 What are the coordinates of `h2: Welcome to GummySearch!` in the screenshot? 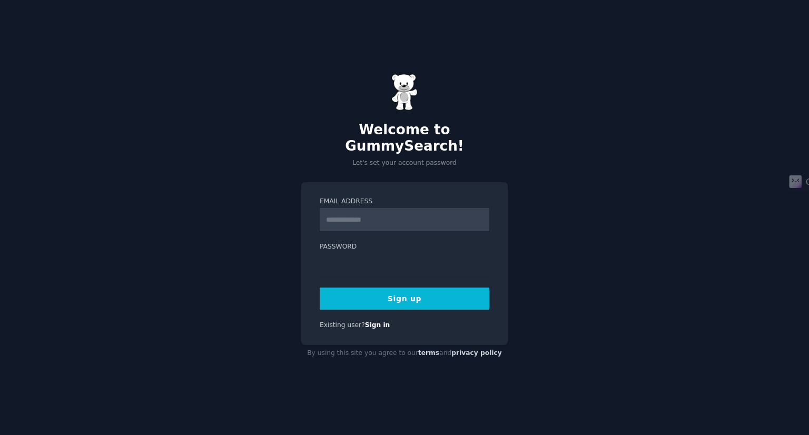 It's located at (404, 138).